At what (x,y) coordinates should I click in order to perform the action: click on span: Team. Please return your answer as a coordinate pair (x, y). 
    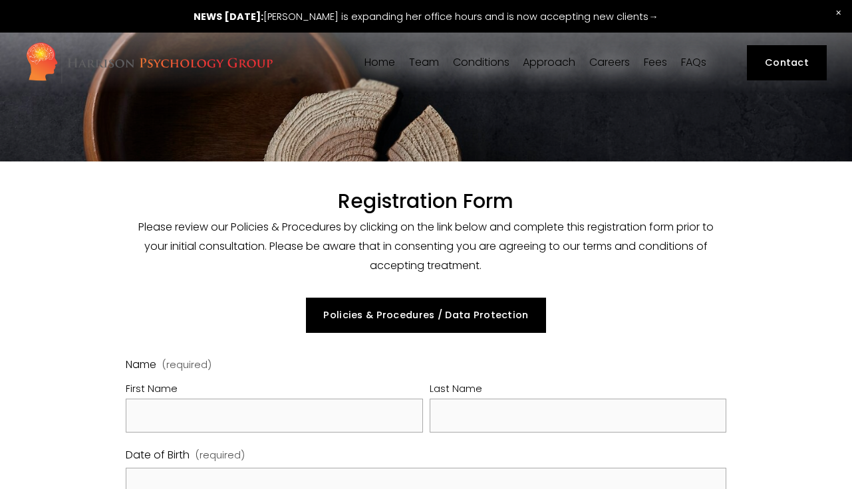
    Looking at the image, I should click on (424, 62).